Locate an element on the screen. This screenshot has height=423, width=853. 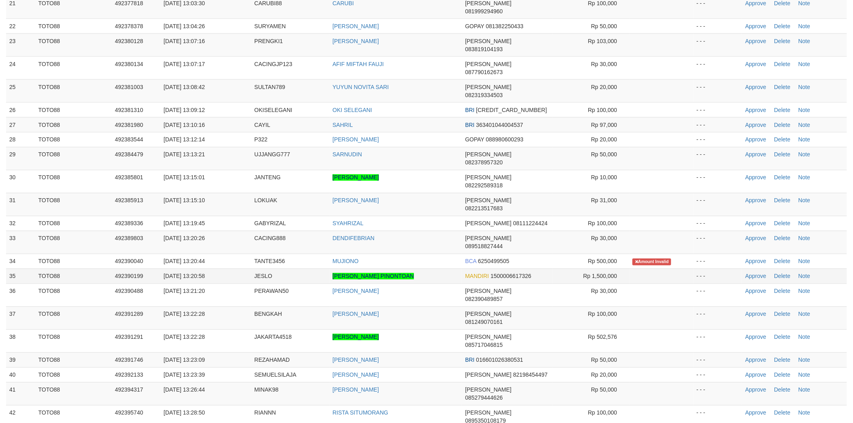
span: Copy 081249070161 to clipboard is located at coordinates (484, 322).